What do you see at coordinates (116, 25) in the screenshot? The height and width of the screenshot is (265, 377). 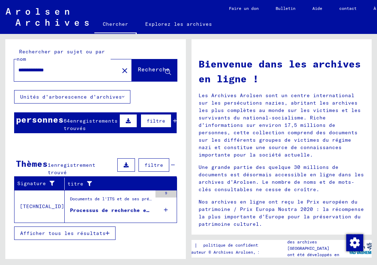 I see `a: Chercher` at bounding box center [116, 25].